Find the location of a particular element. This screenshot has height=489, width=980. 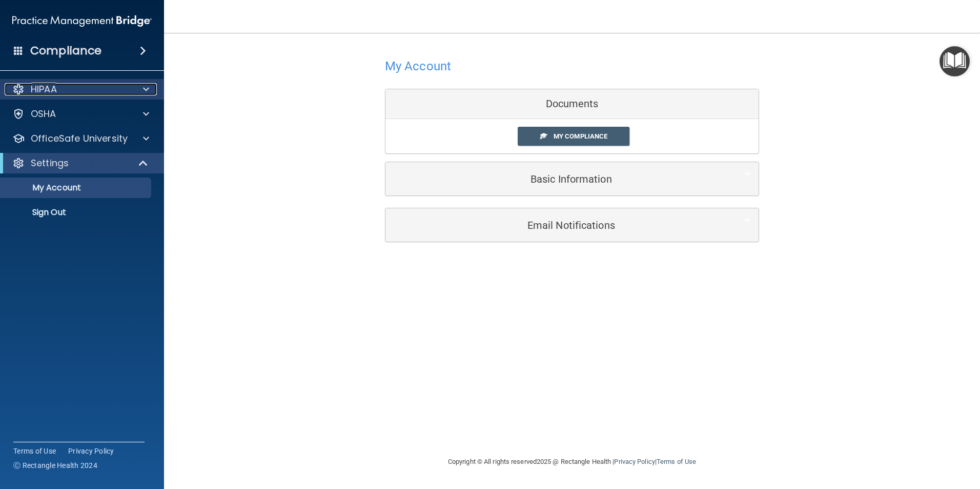

a: HIPAA is located at coordinates (80, 89).